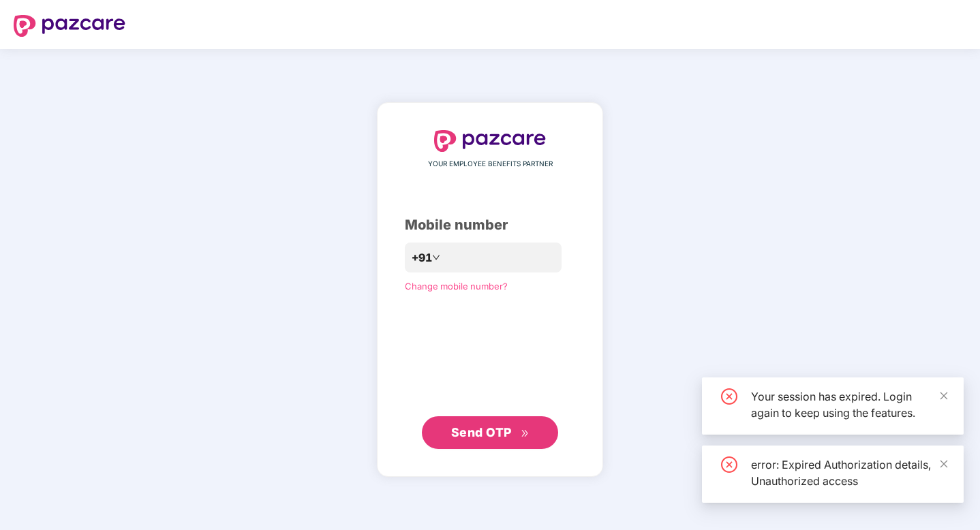 This screenshot has width=980, height=530. What do you see at coordinates (525, 434) in the screenshot?
I see `span: double-right` at bounding box center [525, 434].